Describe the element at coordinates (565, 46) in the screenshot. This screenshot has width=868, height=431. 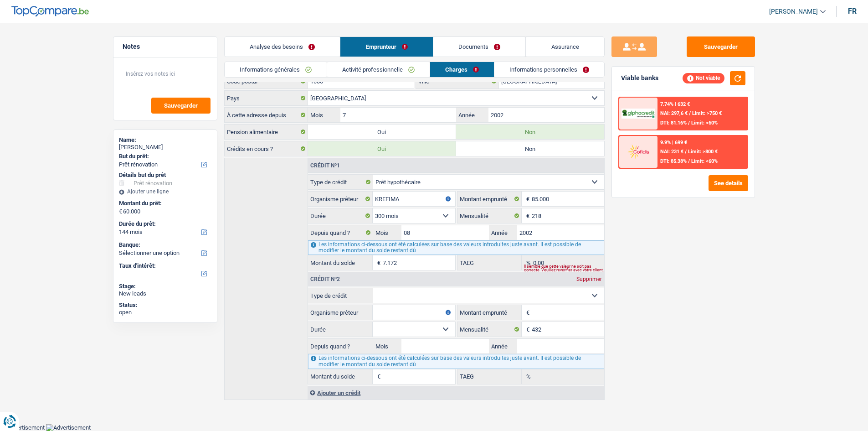
I see `a: Assurance` at that location.